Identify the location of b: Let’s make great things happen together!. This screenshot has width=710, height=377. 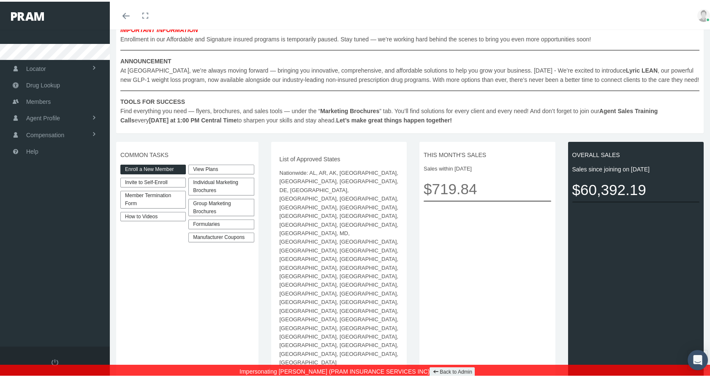
(394, 119).